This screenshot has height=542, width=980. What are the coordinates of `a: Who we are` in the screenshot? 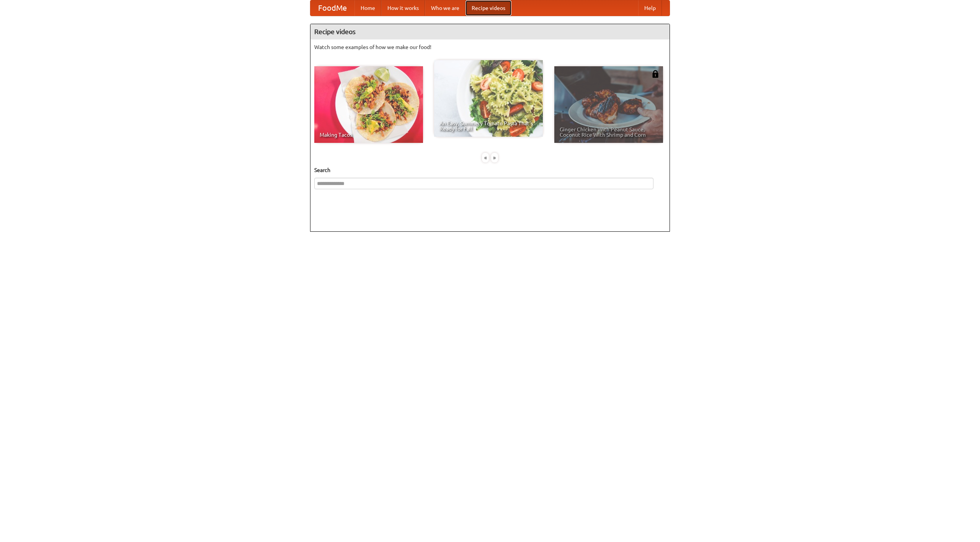 It's located at (445, 8).